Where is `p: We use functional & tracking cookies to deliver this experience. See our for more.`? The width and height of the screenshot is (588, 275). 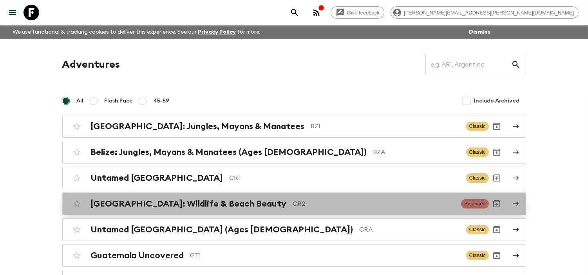 p: We use functional & tracking cookies to deliver this experience. See our for more. is located at coordinates (136, 32).